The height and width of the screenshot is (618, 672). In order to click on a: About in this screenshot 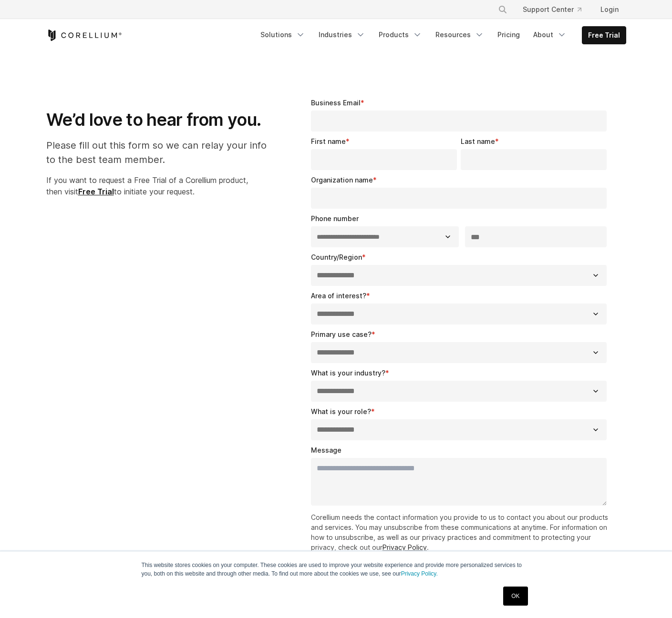, I will do `click(550, 35)`.